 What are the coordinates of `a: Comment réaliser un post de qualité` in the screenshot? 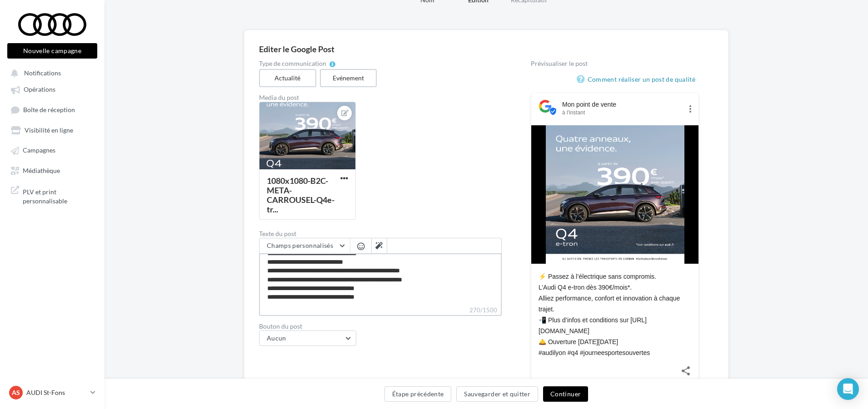 It's located at (638, 80).